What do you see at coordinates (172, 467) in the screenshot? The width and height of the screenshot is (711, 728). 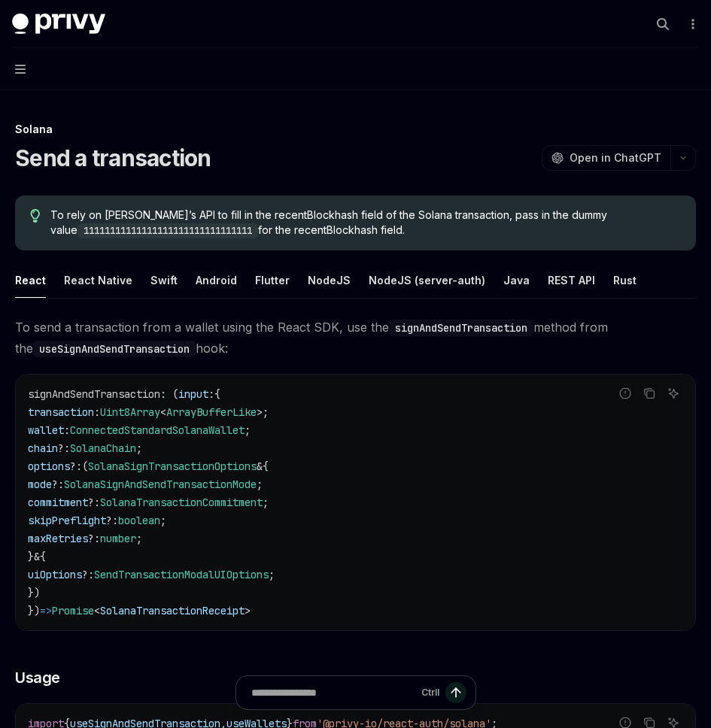 I see `span: SolanaSignTransactionOptions` at bounding box center [172, 467].